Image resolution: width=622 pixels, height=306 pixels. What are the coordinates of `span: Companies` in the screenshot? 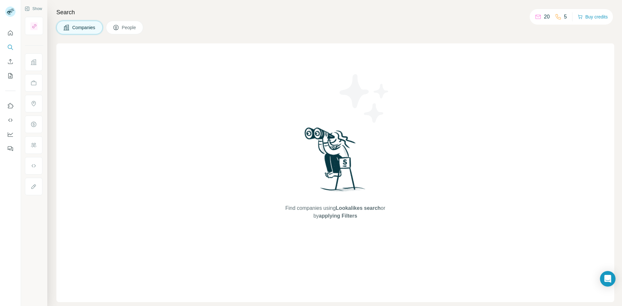 It's located at (84, 28).